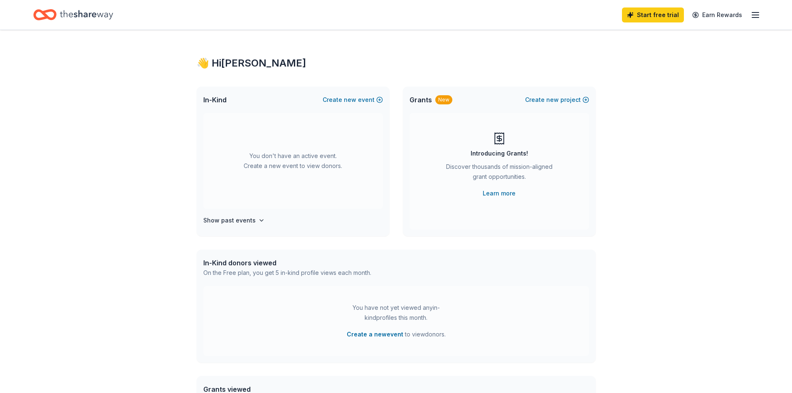 This screenshot has width=792, height=393. I want to click on div: Introducing Grants!, so click(499, 153).